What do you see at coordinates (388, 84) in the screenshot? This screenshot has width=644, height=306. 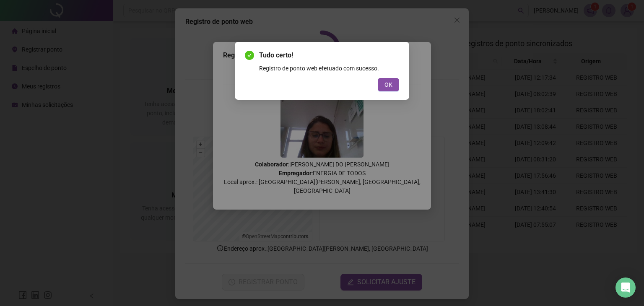 I see `span: OK` at bounding box center [388, 84].